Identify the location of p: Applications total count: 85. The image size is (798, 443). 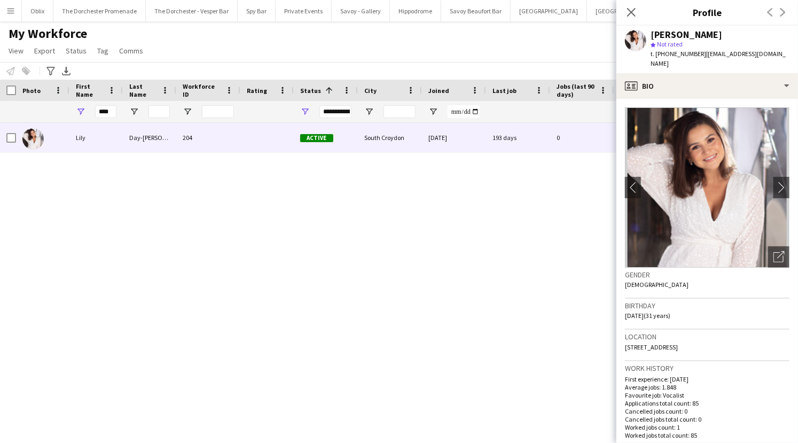
(707, 403).